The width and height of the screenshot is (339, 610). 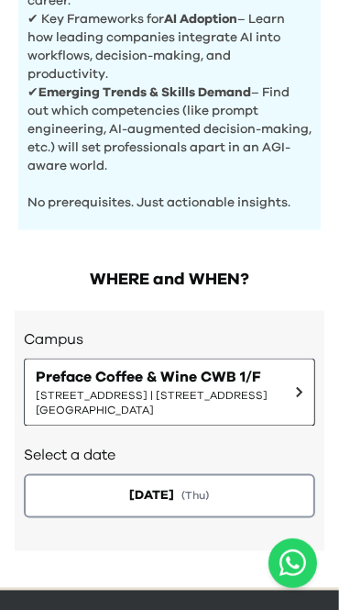 What do you see at coordinates (170, 340) in the screenshot?
I see `h3: Campus` at bounding box center [170, 340].